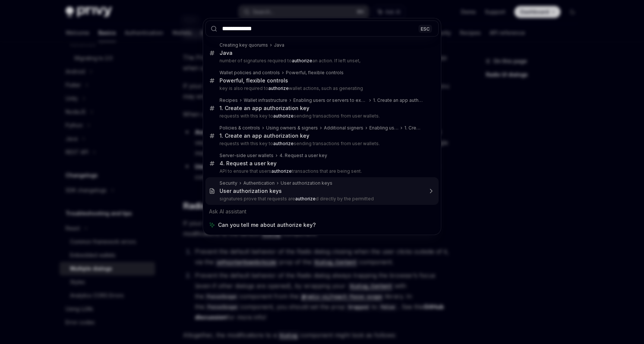 Image resolution: width=644 pixels, height=344 pixels. What do you see at coordinates (321, 171) in the screenshot?
I see `p: API to ensure that users transactions that are being sent.` at bounding box center [321, 171].